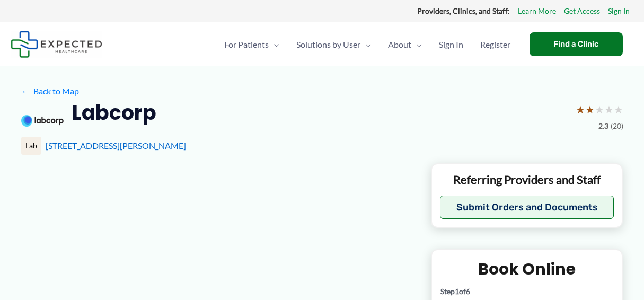 This screenshot has width=644, height=300. I want to click on a: Solutions by UserMenu Toggle, so click(334, 45).